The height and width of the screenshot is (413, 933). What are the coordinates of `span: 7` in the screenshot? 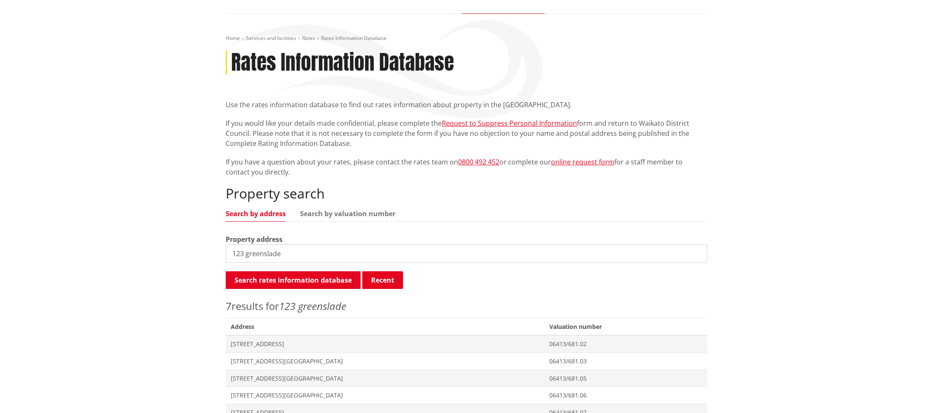 It's located at (229, 305).